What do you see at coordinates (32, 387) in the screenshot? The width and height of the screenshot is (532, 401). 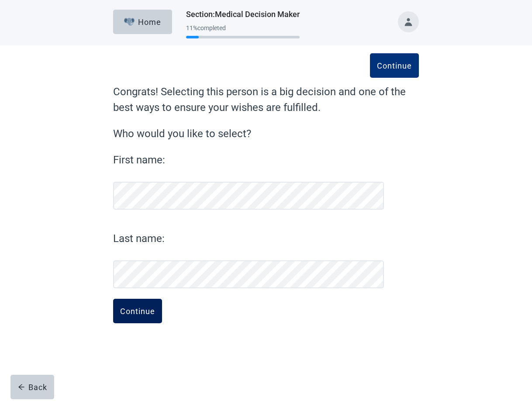 I see `div: Back` at bounding box center [32, 387].